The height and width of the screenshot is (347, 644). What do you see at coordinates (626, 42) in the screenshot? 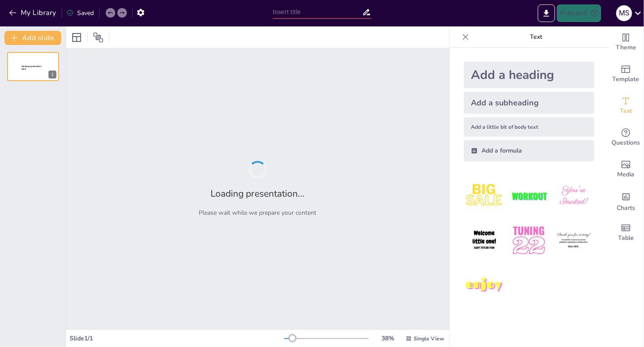
I see `div: Change the overall theme` at bounding box center [626, 42].